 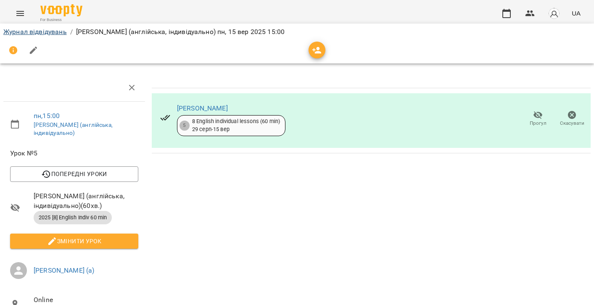 I want to click on span: Скасувати, so click(x=572, y=123).